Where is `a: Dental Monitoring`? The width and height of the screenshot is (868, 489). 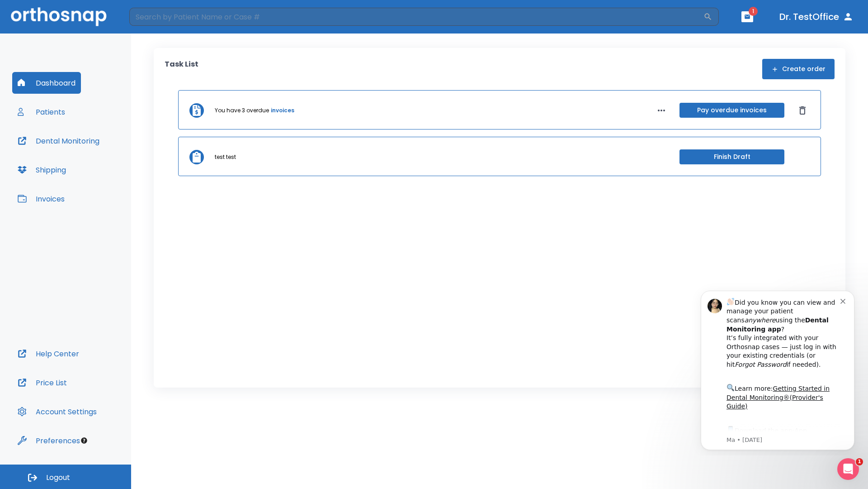 a: Dental Monitoring is located at coordinates (58, 141).